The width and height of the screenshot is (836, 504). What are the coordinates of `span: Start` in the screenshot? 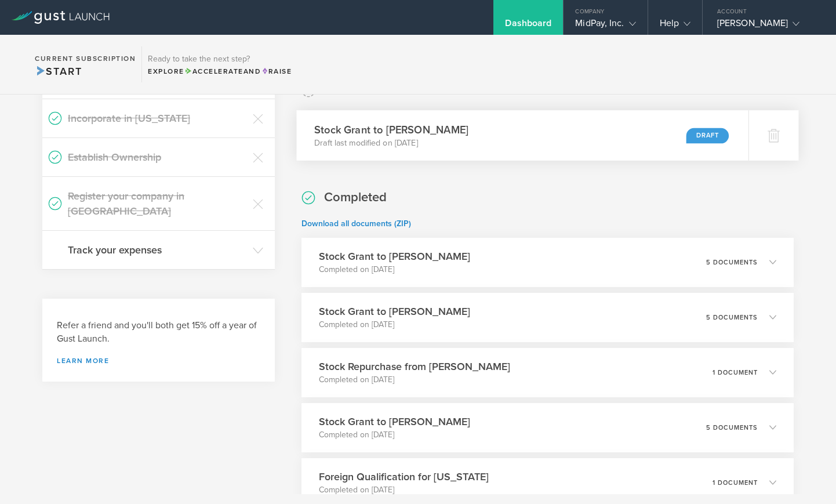 It's located at (58, 72).